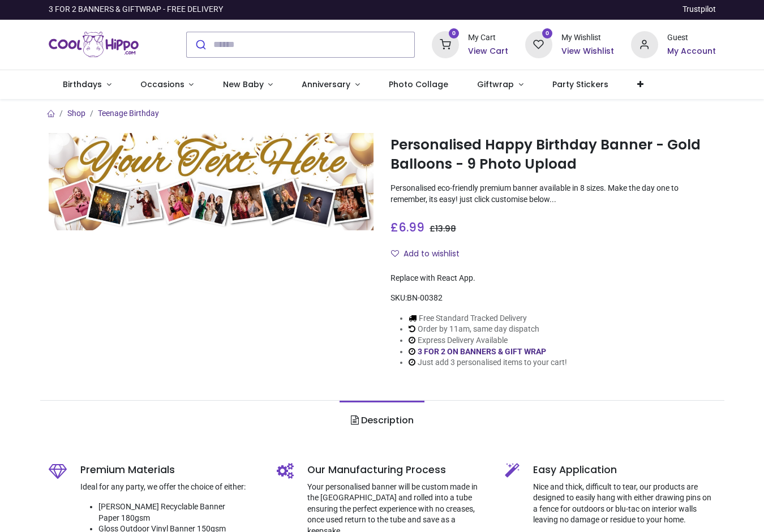 The width and height of the screenshot is (764, 532). What do you see at coordinates (488, 363) in the screenshot?
I see `li: Just add 3 personalised items to your cart!` at bounding box center [488, 363].